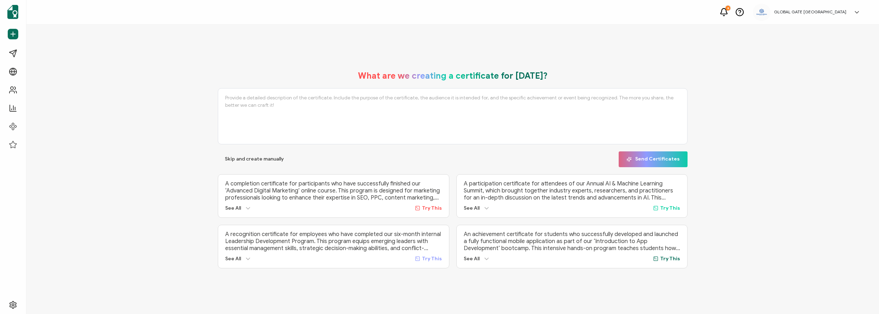 This screenshot has width=879, height=314. What do you see at coordinates (653, 159) in the screenshot?
I see `button: Send Certificates` at bounding box center [653, 159].